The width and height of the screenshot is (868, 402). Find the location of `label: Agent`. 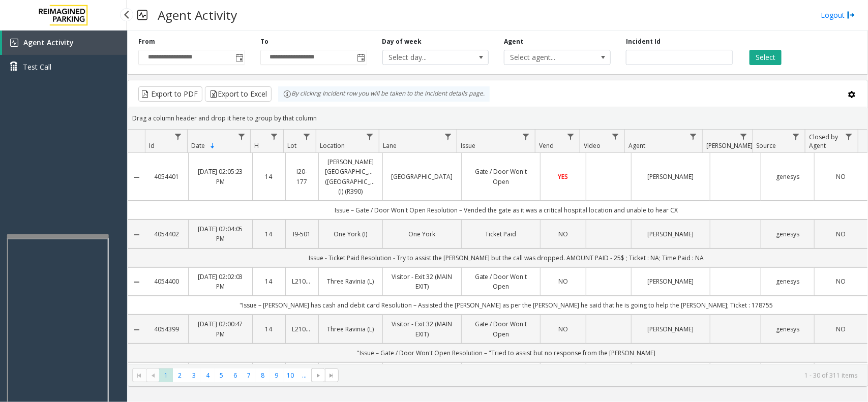

label: Agent is located at coordinates (514, 42).